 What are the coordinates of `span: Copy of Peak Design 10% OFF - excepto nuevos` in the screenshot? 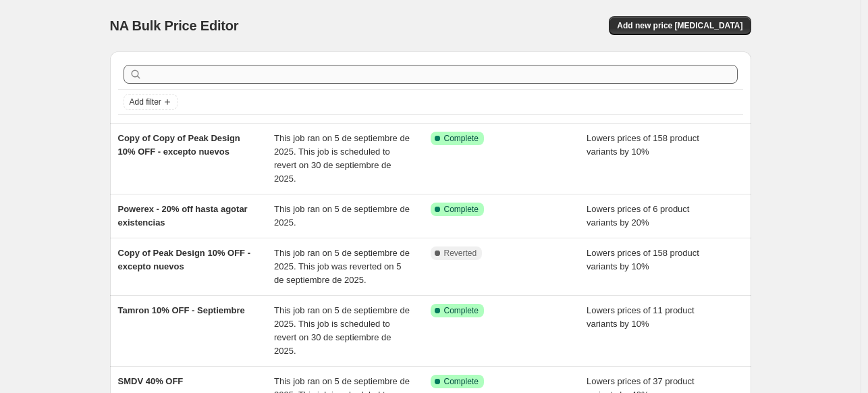 It's located at (185, 259).